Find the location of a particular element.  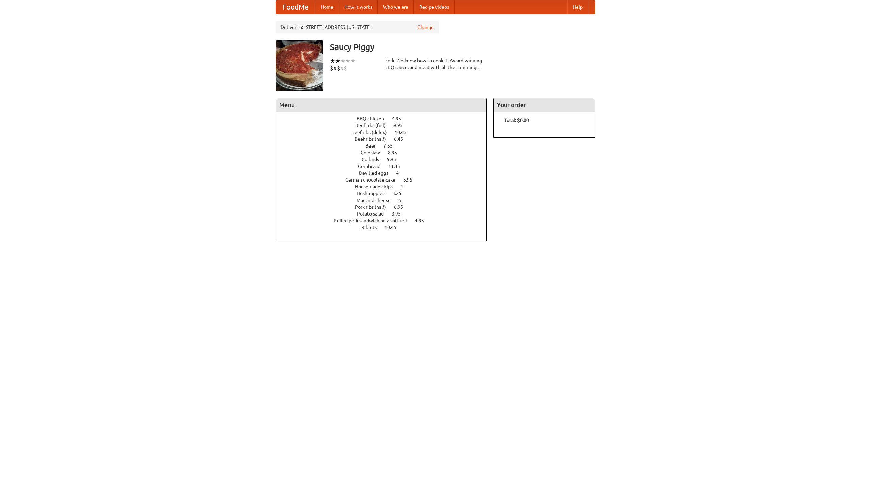

span: 5.95 is located at coordinates (411, 180).